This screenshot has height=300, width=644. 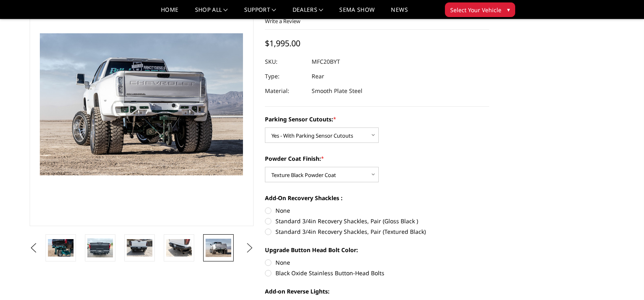 What do you see at coordinates (377, 231) in the screenshot?
I see `label: Standard 3/4in Recovery Shackles, Pair (Textured Black)` at bounding box center [377, 231].